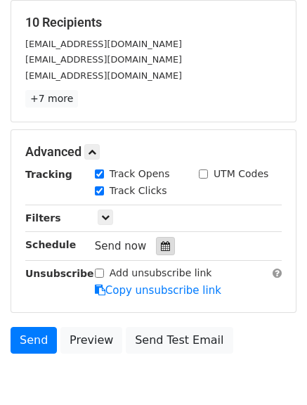  What do you see at coordinates (241, 174) in the screenshot?
I see `label: UTM Codes` at bounding box center [241, 174].